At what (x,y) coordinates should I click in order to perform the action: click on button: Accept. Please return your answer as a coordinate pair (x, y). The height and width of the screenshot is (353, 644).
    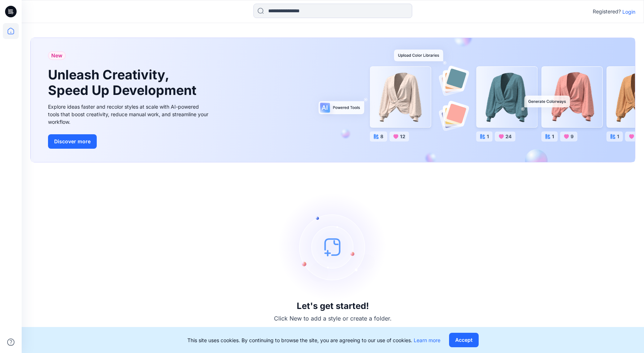
    Looking at the image, I should click on (464, 340).